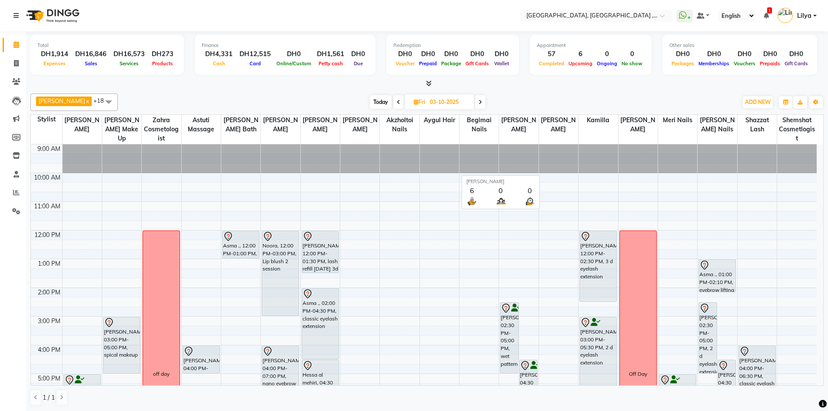 Image resolution: width=828 pixels, height=411 pixels. I want to click on span: Package, so click(451, 63).